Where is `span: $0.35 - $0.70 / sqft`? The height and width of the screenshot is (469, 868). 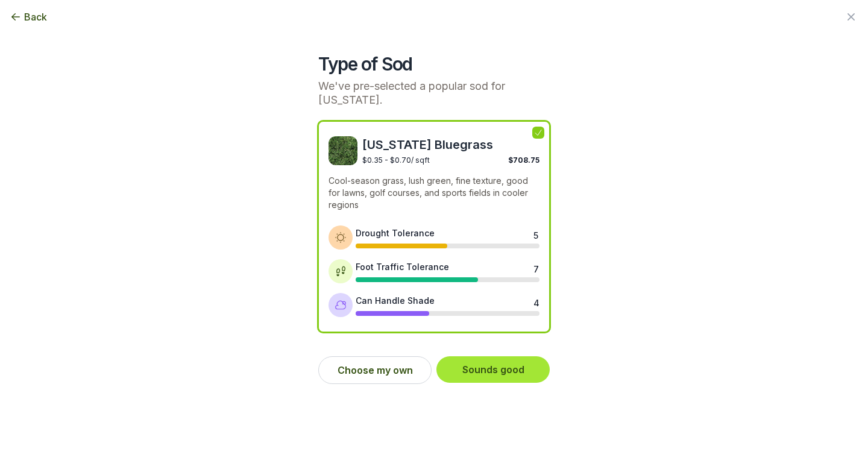 span: $0.35 - $0.70 / sqft is located at coordinates (396, 160).